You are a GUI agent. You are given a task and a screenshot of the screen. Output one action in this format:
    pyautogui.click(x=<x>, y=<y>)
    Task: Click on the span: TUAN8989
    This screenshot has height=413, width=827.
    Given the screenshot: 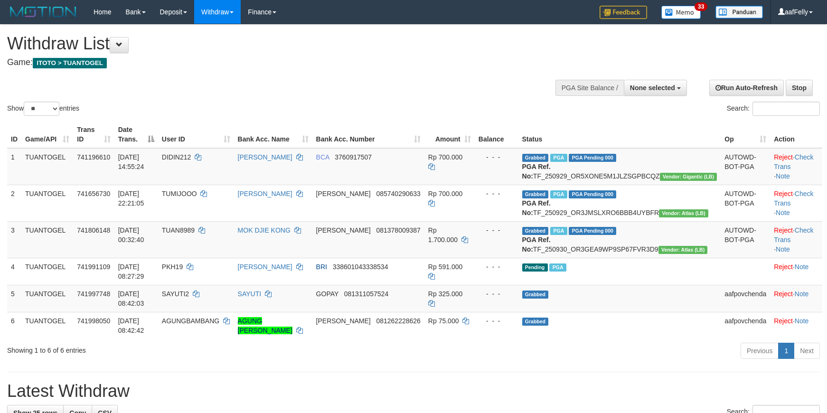 What is the action you would take?
    pyautogui.click(x=178, y=230)
    